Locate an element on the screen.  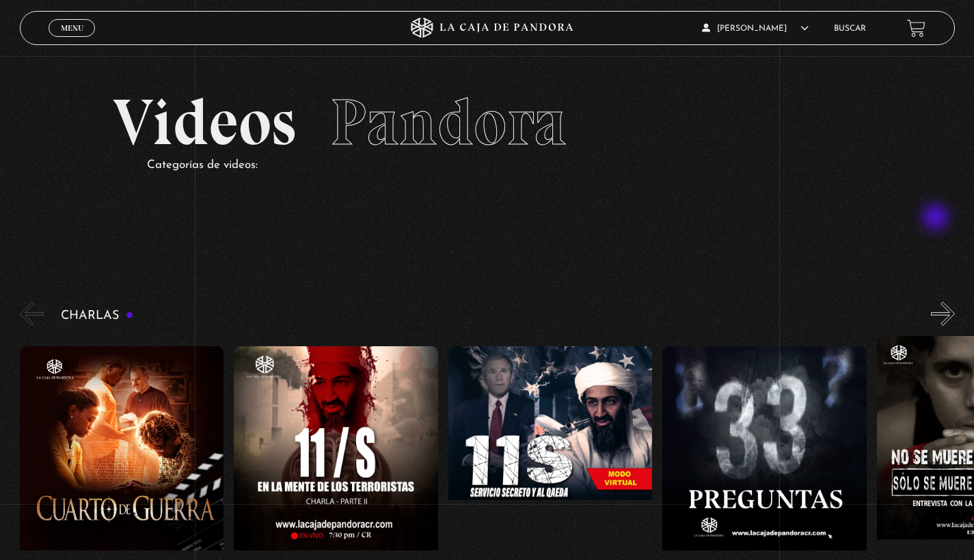
button: Next is located at coordinates (942, 314).